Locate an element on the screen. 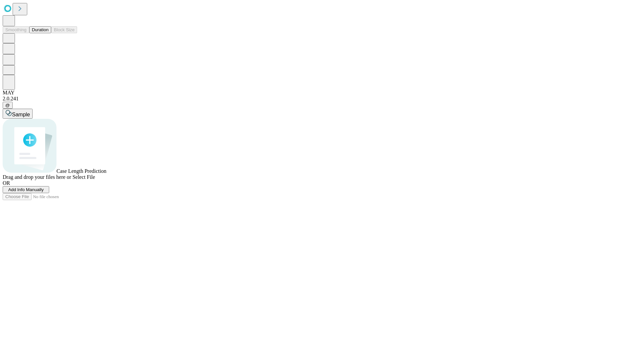 The width and height of the screenshot is (638, 359). div: MAY is located at coordinates (319, 93).